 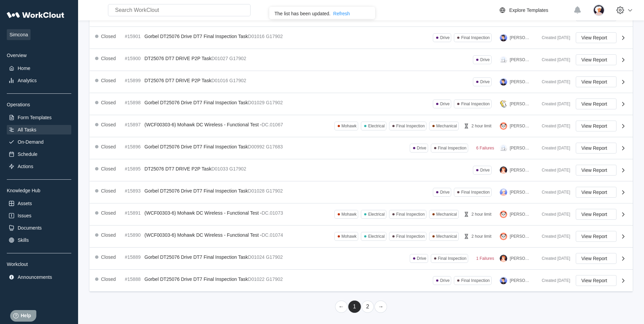 What do you see at coordinates (29, 228) in the screenshot?
I see `div: Documents` at bounding box center [29, 228].